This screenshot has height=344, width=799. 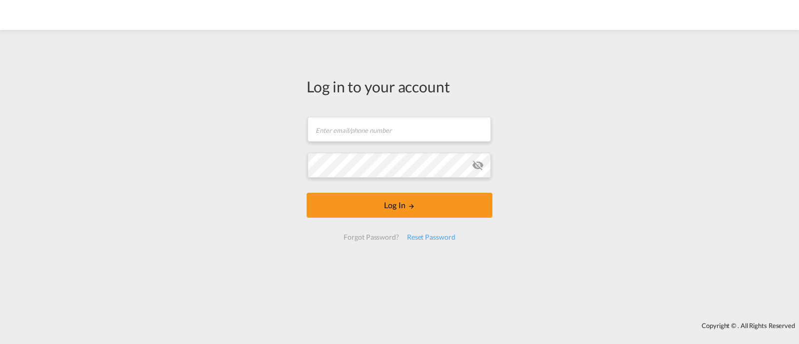 I want to click on div: Log in to your account, so click(x=400, y=86).